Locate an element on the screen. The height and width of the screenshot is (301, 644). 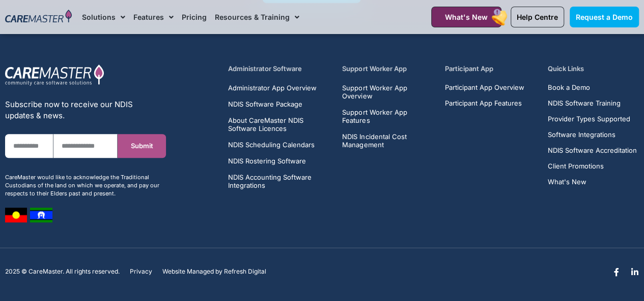
a: Provider Types Supported is located at coordinates (592, 119).